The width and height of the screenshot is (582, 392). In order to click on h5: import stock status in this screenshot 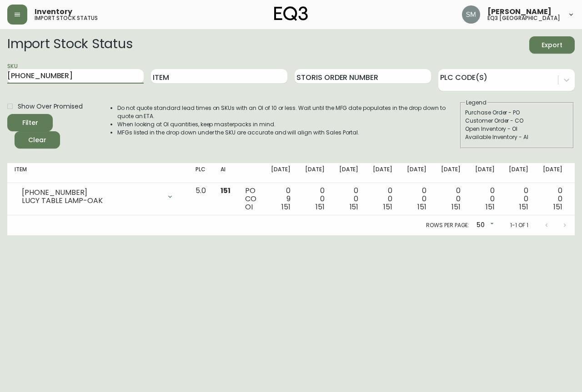, I will do `click(66, 18)`.